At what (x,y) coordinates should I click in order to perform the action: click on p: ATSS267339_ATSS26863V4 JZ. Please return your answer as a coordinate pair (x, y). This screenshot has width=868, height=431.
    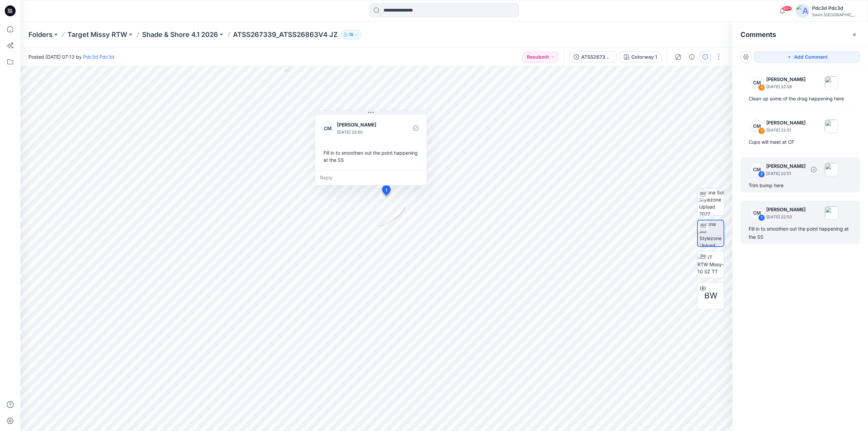
    Looking at the image, I should click on (285, 35).